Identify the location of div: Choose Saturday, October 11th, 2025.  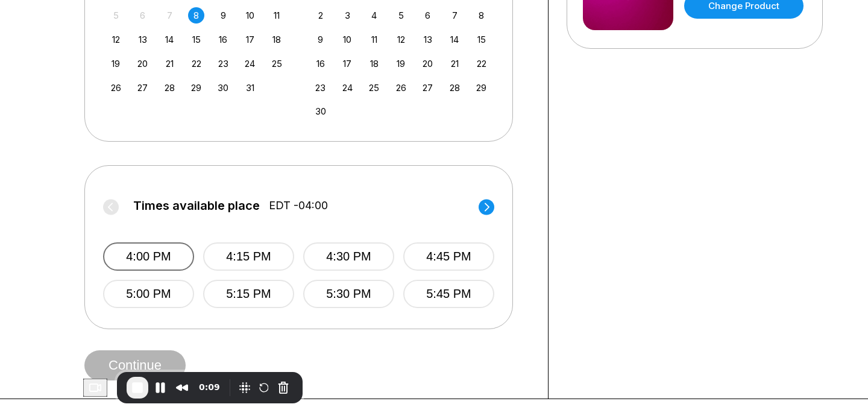
(277, 15).